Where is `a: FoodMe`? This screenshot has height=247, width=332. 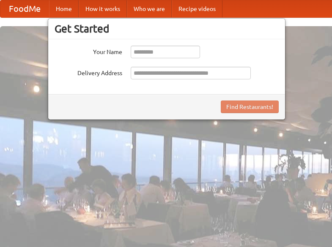 a: FoodMe is located at coordinates (25, 9).